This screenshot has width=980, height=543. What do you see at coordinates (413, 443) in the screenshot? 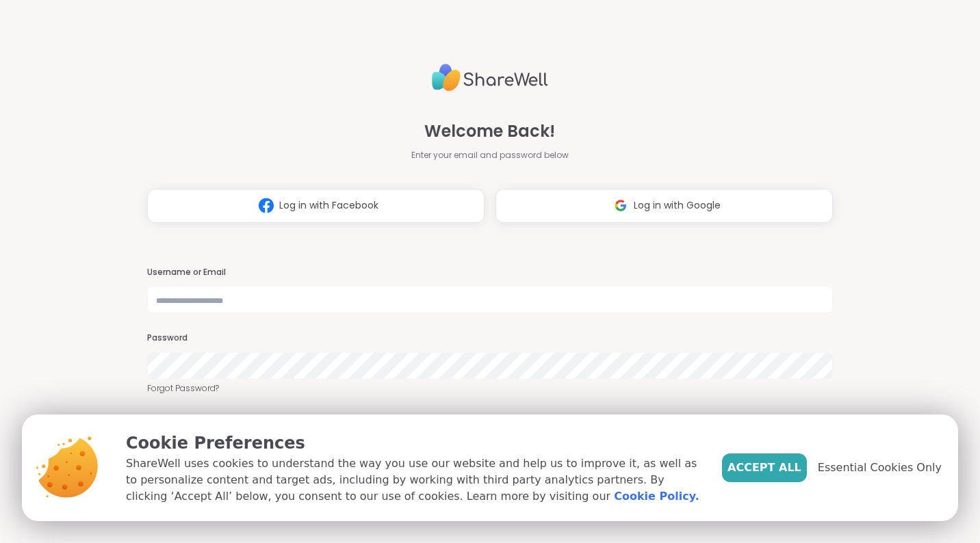
I see `p: Cookie Preferences` at bounding box center [413, 443].